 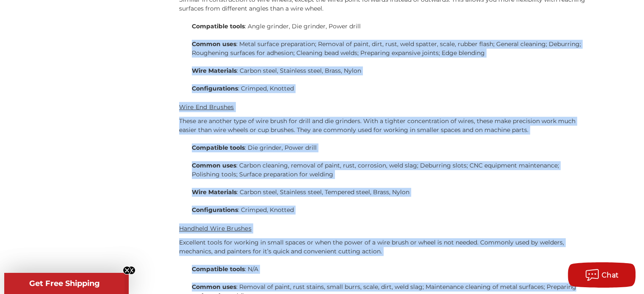 What do you see at coordinates (382, 148) in the screenshot?
I see `p: : Die grinder, Power drill` at bounding box center [382, 148].